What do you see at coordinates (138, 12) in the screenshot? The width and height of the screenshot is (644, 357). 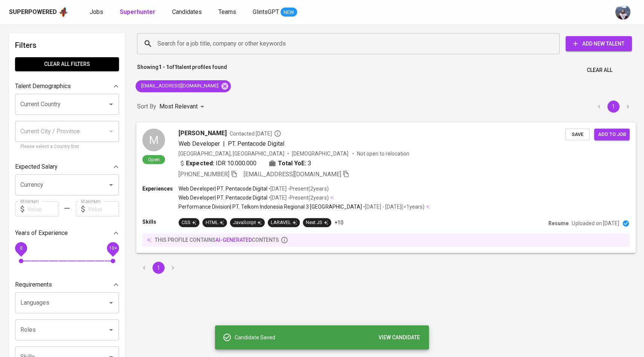 I see `b: Superhunter` at bounding box center [138, 12].